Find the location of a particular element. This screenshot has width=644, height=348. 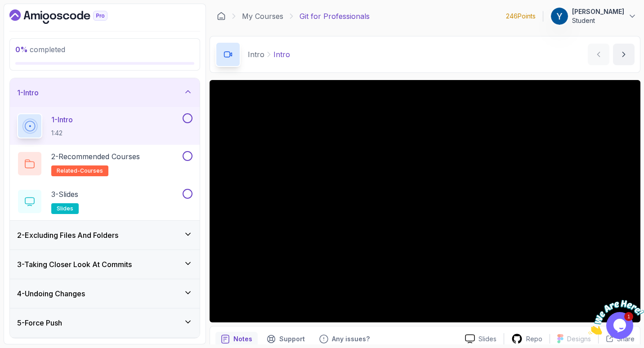

p: Designs is located at coordinates (579, 339).